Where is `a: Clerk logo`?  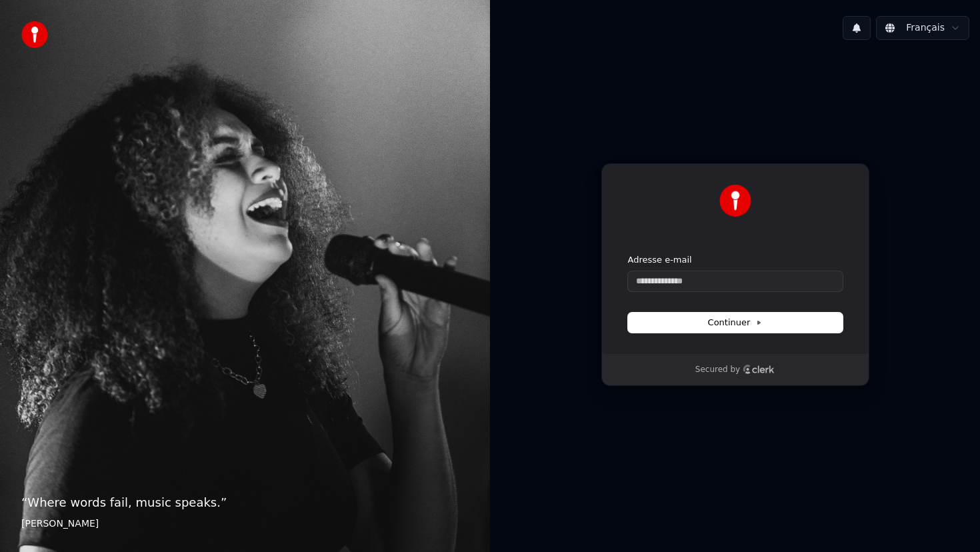
a: Clerk logo is located at coordinates (758, 369).